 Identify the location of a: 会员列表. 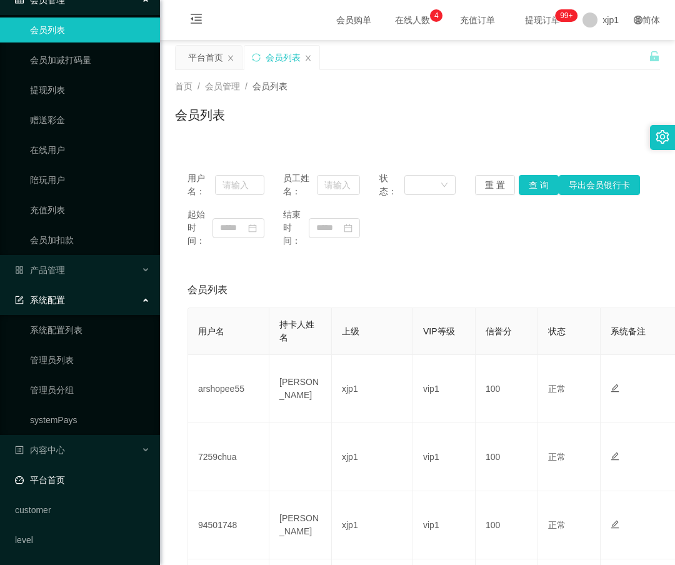
(90, 30).